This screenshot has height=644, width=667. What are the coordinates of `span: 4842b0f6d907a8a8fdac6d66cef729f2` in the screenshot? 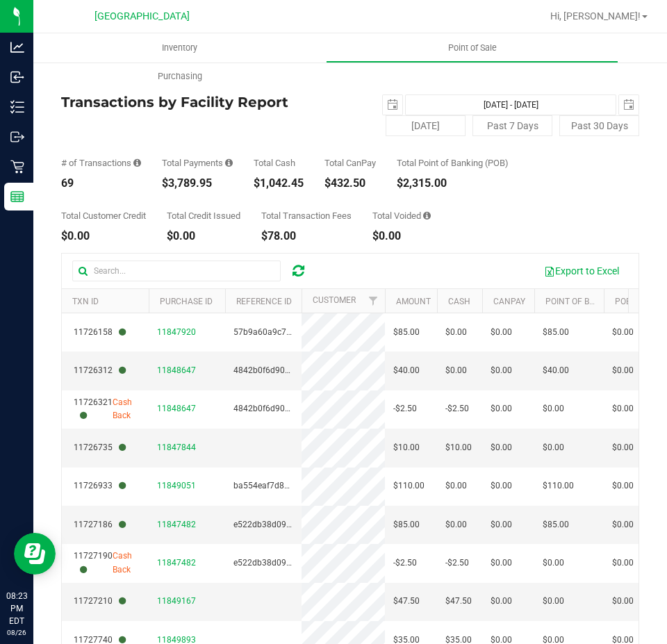 It's located at (306, 370).